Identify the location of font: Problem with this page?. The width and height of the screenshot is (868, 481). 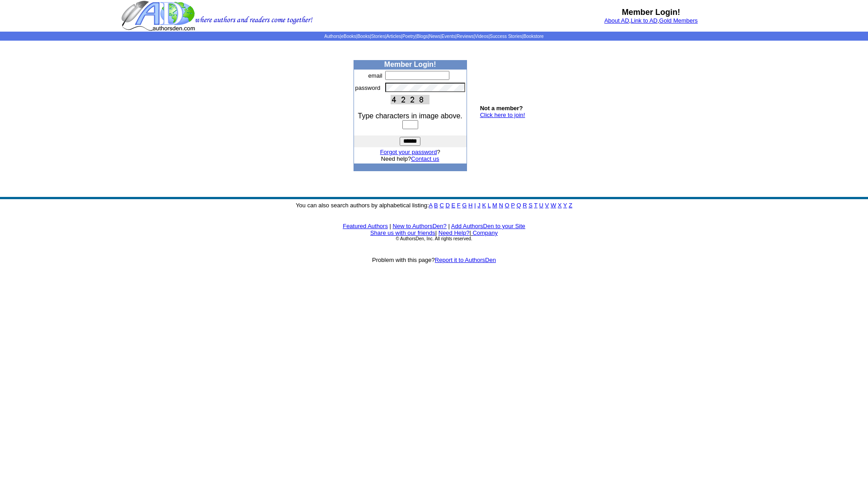
(434, 260).